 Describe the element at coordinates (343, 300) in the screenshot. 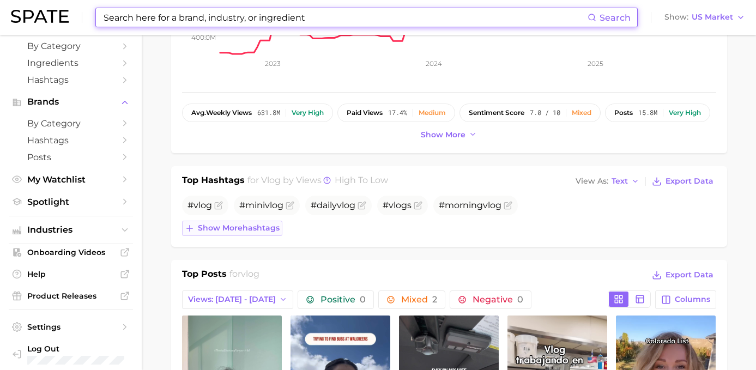

I see `span: Positive` at that location.